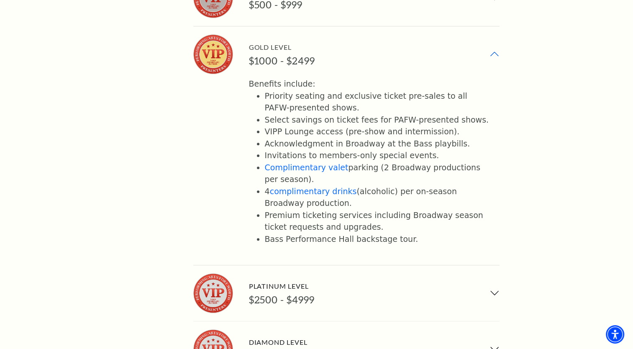 This screenshot has width=633, height=349. I want to click on li: Bass Performance Hall backstage tour., so click(377, 239).